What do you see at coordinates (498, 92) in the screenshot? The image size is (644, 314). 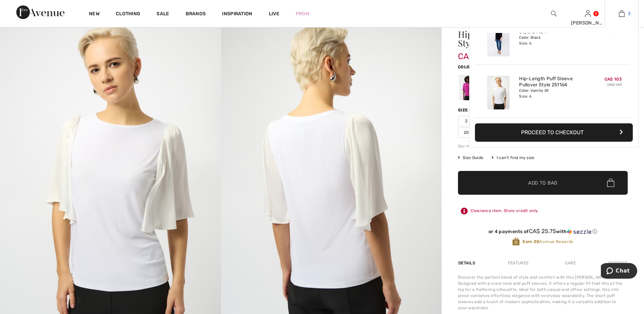 I see `img: Hip-Length Puff Sleeve Pullover Style 251164` at bounding box center [498, 92].